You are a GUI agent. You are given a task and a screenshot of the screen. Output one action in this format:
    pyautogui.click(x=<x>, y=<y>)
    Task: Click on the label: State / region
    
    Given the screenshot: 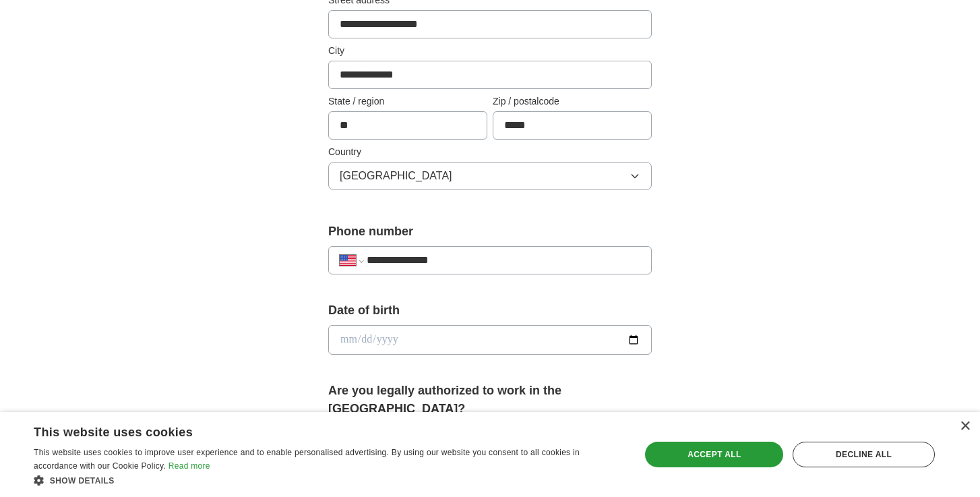 What is the action you would take?
    pyautogui.click(x=408, y=101)
    